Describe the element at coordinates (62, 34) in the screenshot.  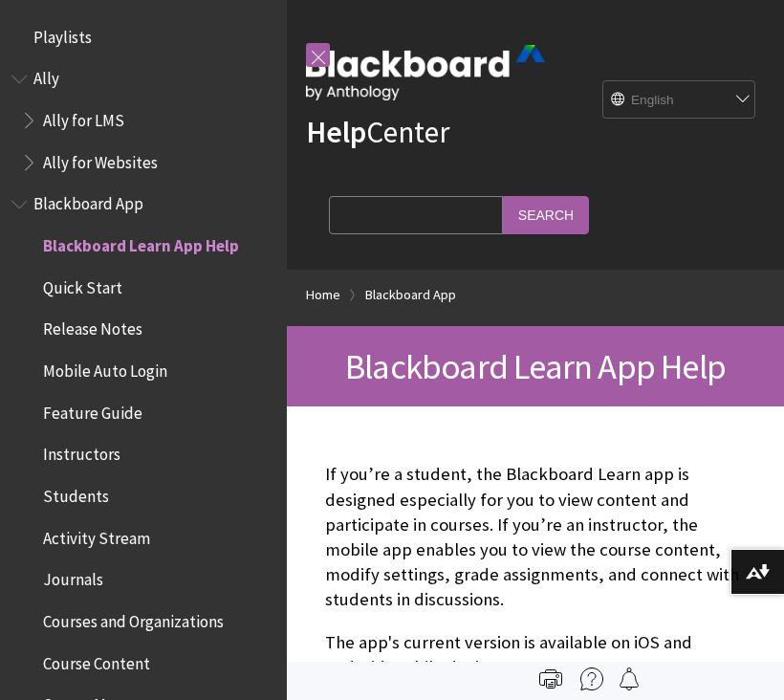
I see `span: Playlists` at that location.